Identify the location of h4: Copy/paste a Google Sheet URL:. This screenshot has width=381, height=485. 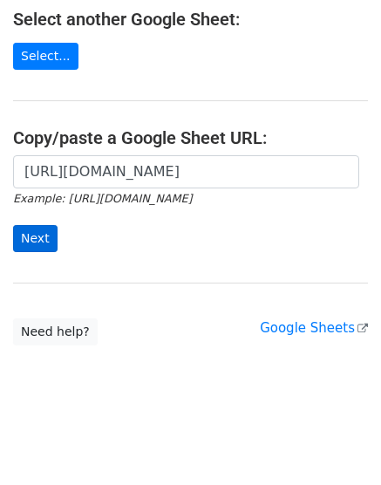
(190, 138).